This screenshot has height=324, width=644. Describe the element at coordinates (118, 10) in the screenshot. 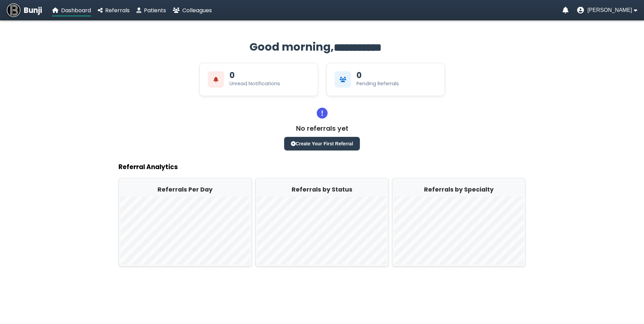

I see `span: Referrals` at that location.